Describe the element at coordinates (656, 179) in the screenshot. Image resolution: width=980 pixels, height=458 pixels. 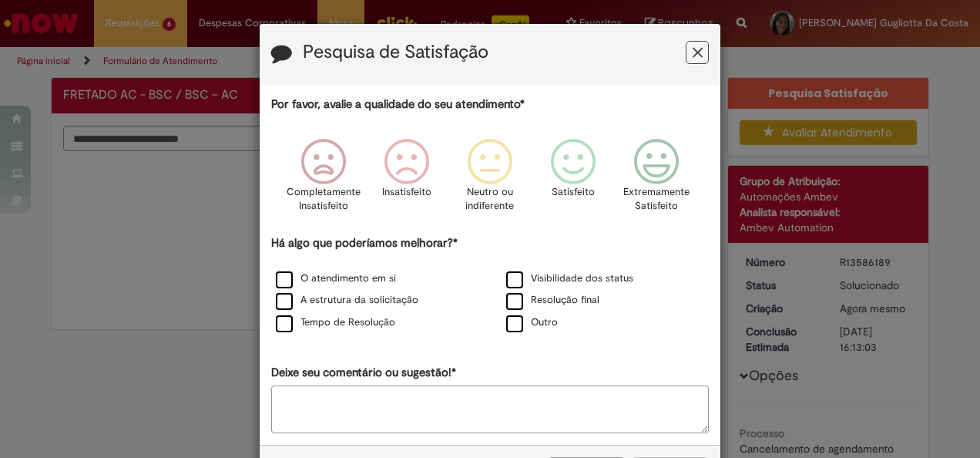
I see `div: Extremamente Satisfeito` at that location.